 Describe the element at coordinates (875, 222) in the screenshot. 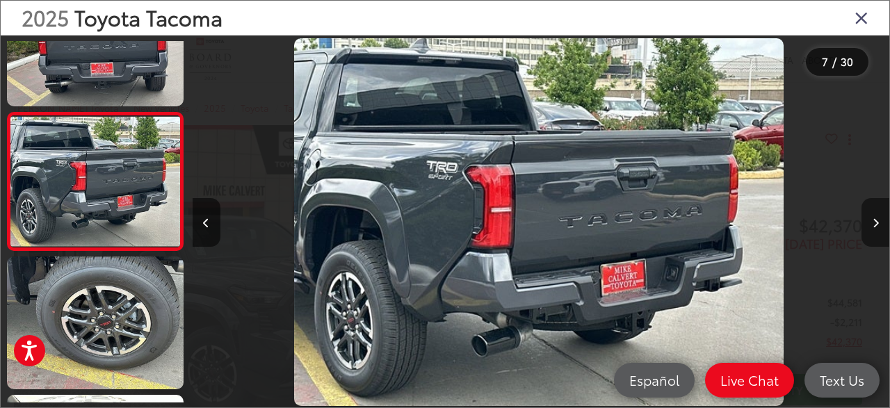

I see `button: Next image` at that location.